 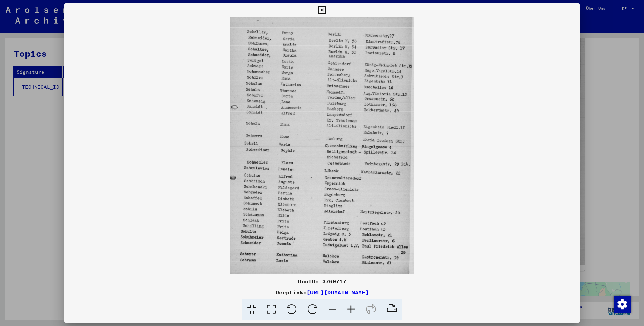 What do you see at coordinates (322, 145) in the screenshot?
I see `img: 001.jpg` at bounding box center [322, 145].